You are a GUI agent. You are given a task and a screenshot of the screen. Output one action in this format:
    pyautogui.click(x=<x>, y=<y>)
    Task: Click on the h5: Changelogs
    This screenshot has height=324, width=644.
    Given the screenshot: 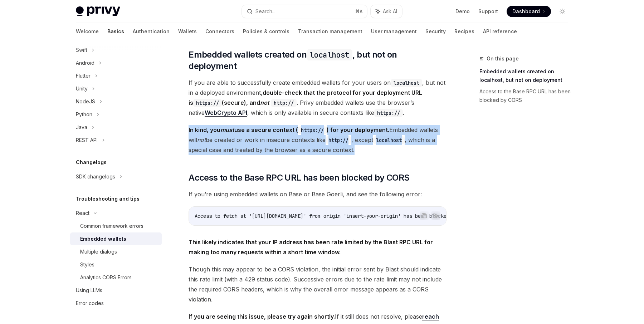 What is the action you would take?
    pyautogui.click(x=91, y=163)
    